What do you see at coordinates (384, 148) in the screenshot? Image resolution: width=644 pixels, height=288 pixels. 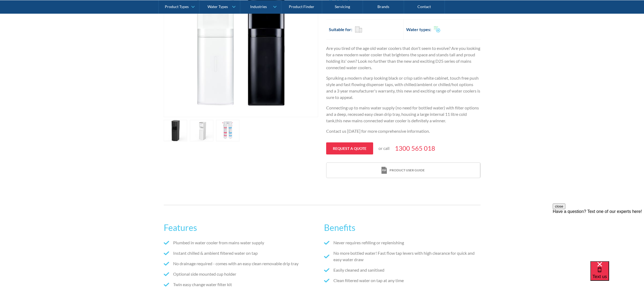 I see `p: or call` at bounding box center [384, 148].